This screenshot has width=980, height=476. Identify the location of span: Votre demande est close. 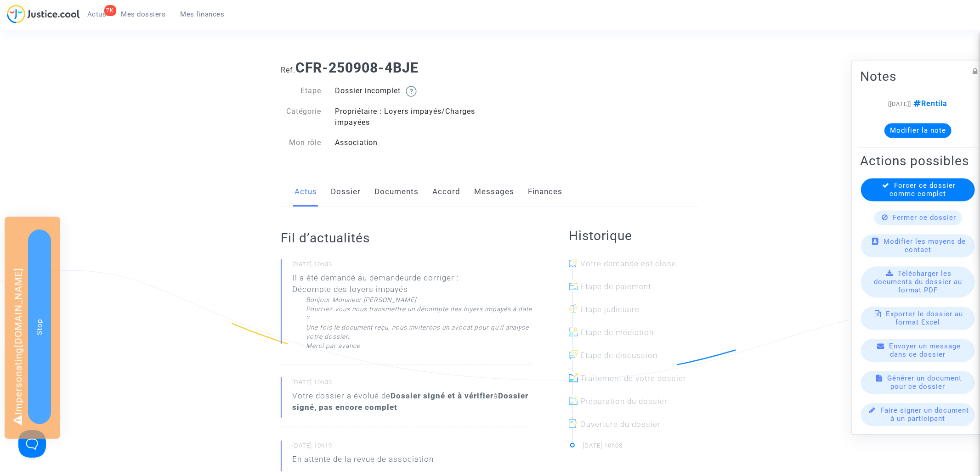
(628, 263).